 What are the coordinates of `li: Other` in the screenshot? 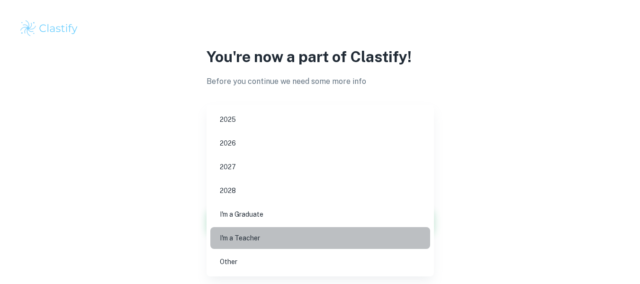 It's located at (320, 261).